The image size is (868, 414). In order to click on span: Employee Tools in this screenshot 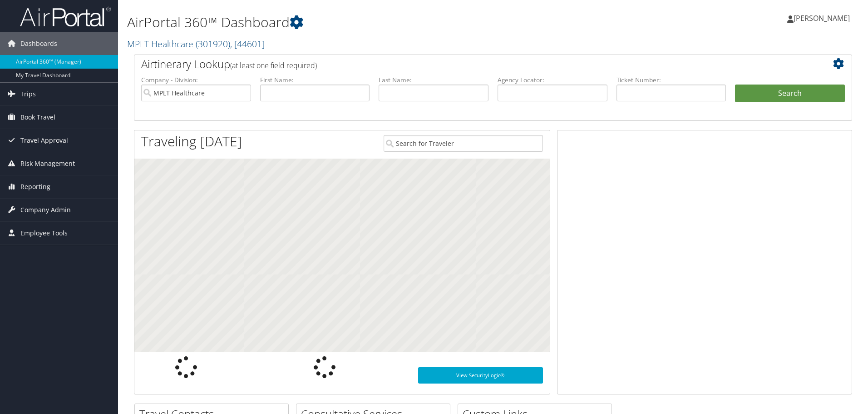, I will do `click(44, 233)`.